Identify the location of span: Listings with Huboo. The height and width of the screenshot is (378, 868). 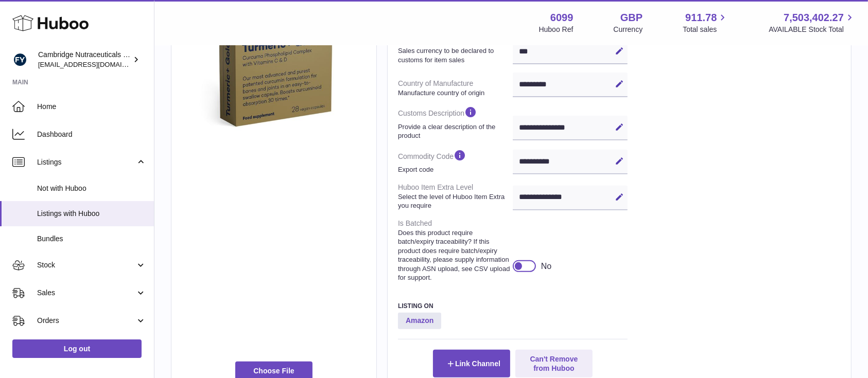
(91, 214).